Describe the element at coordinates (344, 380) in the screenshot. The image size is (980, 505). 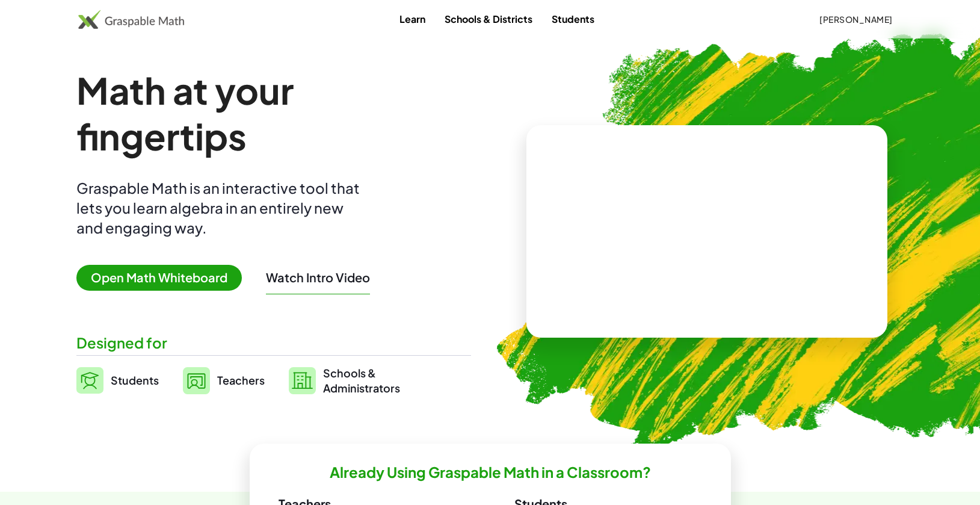
I see `a: Schools &Administrators` at that location.